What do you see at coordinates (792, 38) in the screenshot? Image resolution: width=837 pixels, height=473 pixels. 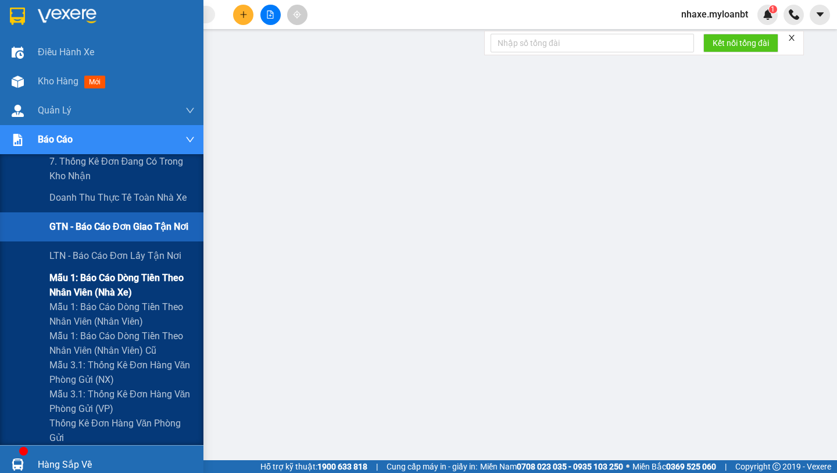 I see `span: close` at bounding box center [792, 38].